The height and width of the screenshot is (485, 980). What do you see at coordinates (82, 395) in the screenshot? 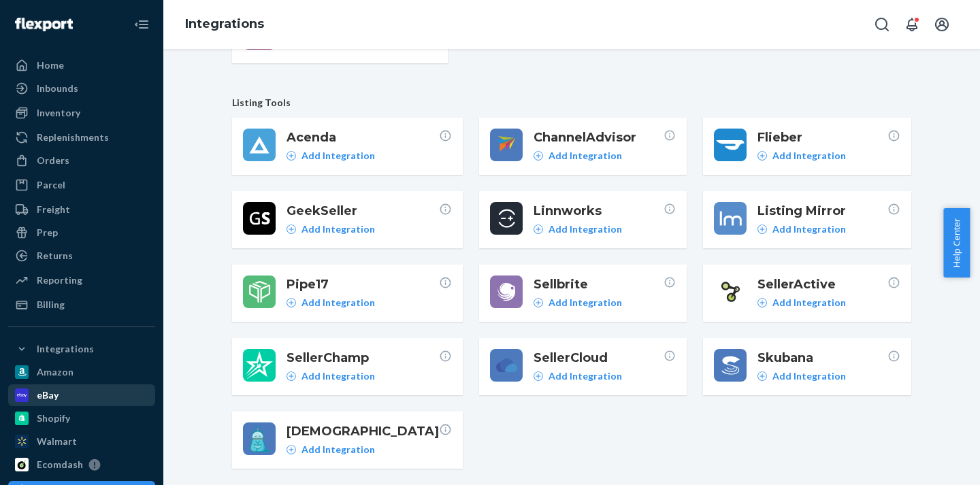
I see `a: eBay` at bounding box center [82, 395].